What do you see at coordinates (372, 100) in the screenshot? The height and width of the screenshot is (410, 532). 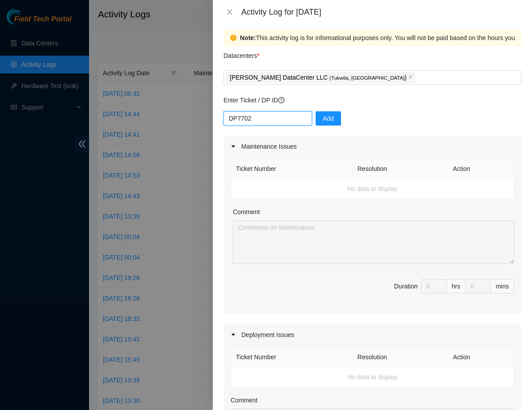 I see `p: Enter Ticket / DP ID` at bounding box center [372, 100].